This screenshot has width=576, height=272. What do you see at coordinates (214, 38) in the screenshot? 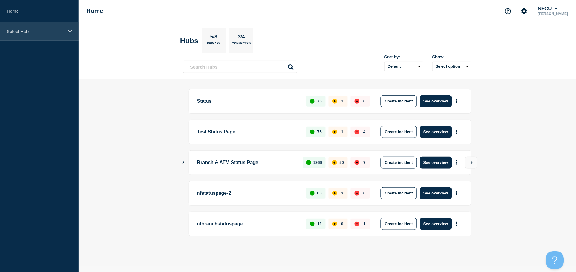
I see `p: 5/8` at bounding box center [214, 38].